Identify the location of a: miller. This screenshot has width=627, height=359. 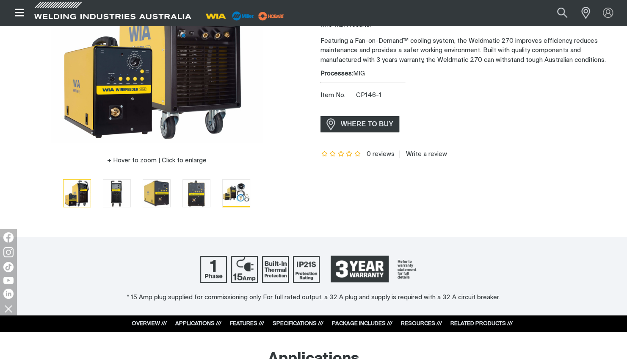
(271, 16).